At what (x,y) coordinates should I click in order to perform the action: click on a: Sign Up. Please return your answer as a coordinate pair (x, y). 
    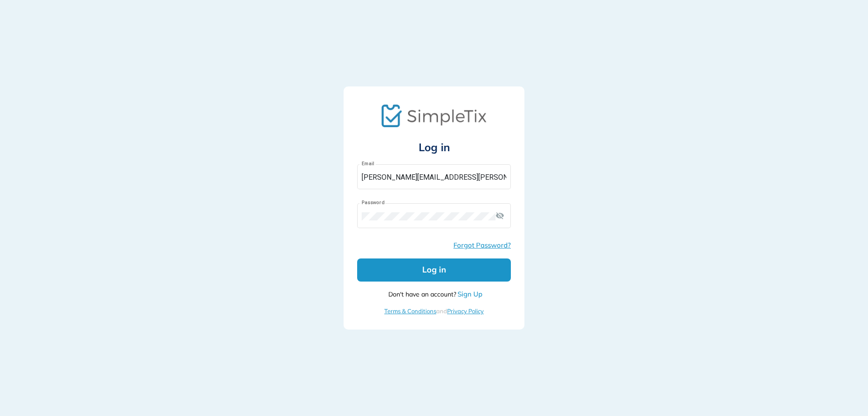
    Looking at the image, I should click on (469, 294).